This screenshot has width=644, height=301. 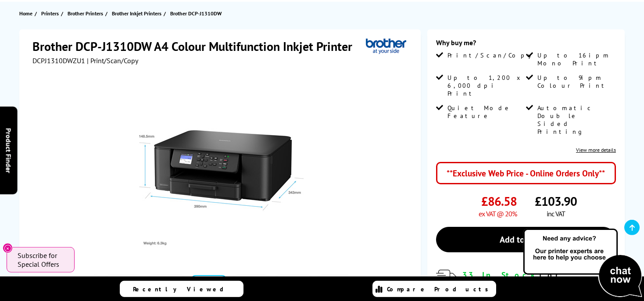 What do you see at coordinates (85, 13) in the screenshot?
I see `span: Brother Printers` at bounding box center [85, 13].